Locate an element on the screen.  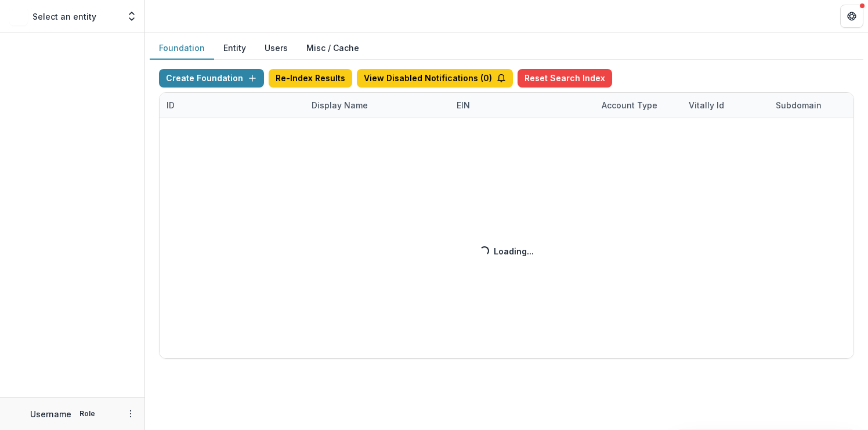
button: Misc / Cache is located at coordinates (332, 48).